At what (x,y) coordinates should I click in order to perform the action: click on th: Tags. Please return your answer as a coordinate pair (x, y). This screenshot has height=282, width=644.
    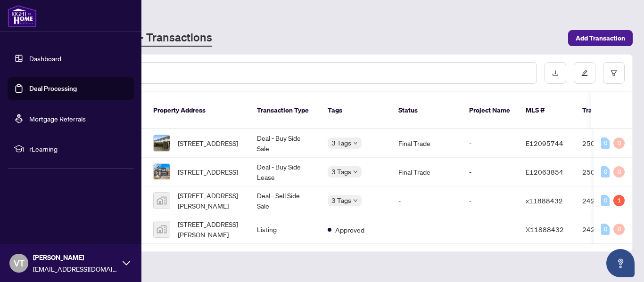
    Looking at the image, I should click on (355, 110).